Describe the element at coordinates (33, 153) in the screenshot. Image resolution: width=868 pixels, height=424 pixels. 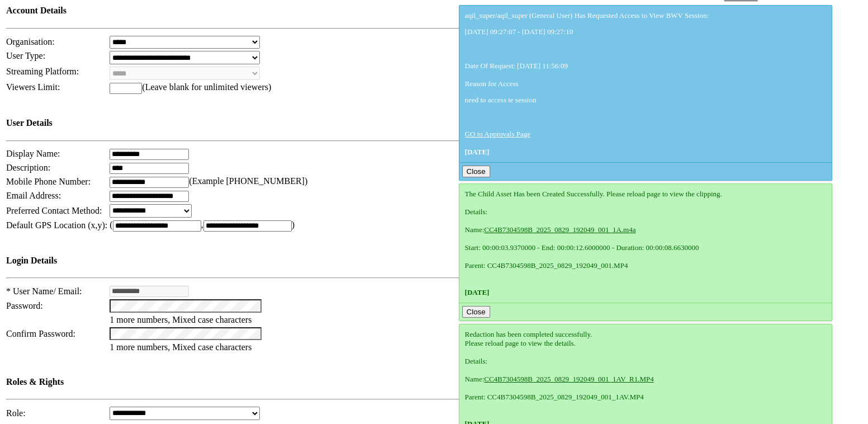
I see `span: Display Name:` at that location.